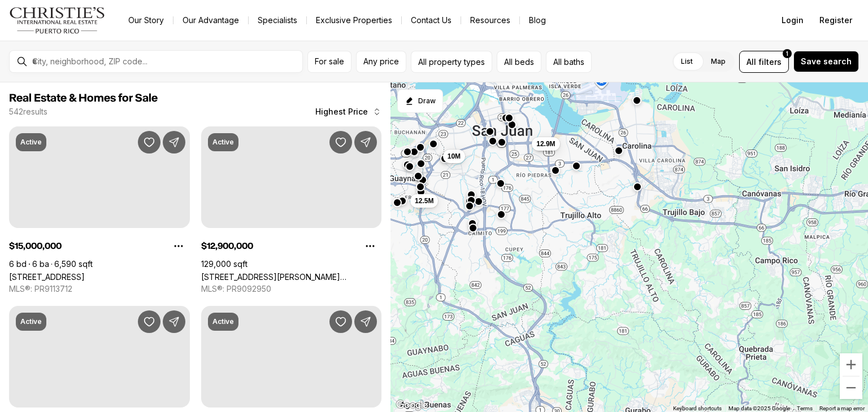  What do you see at coordinates (537, 20) in the screenshot?
I see `a: Blog` at bounding box center [537, 20].